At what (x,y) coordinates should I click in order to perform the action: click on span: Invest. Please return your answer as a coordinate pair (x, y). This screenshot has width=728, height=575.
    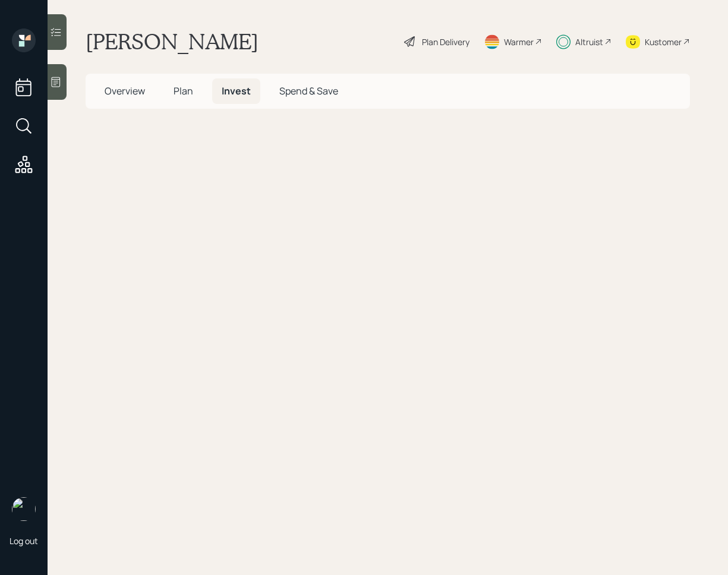
    Looking at the image, I should click on (236, 91).